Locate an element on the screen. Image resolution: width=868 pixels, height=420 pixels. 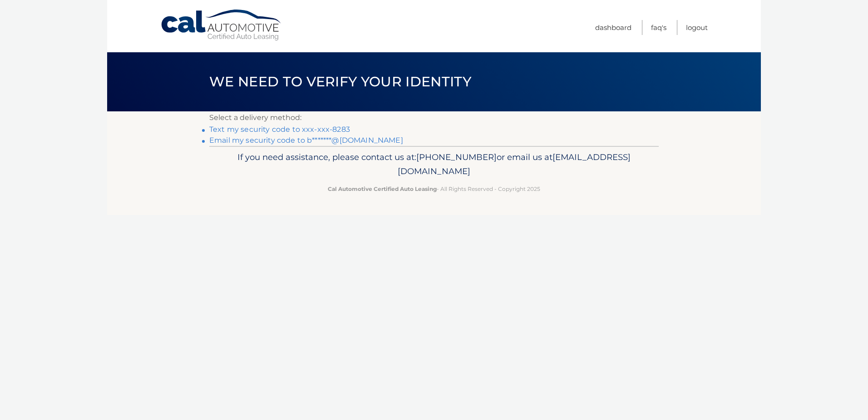
p: If you need assistance, please contact us at: or email us at is located at coordinates (434, 165).